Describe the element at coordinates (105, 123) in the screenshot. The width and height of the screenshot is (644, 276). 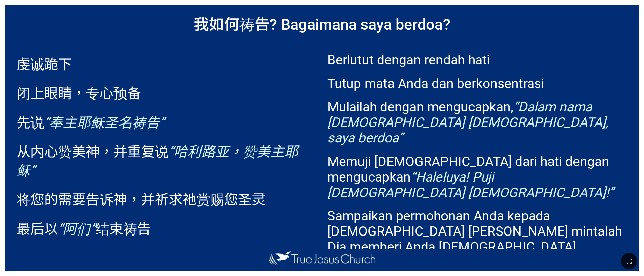
I see `em: “奉主耶稣圣名祷告”` at that location.